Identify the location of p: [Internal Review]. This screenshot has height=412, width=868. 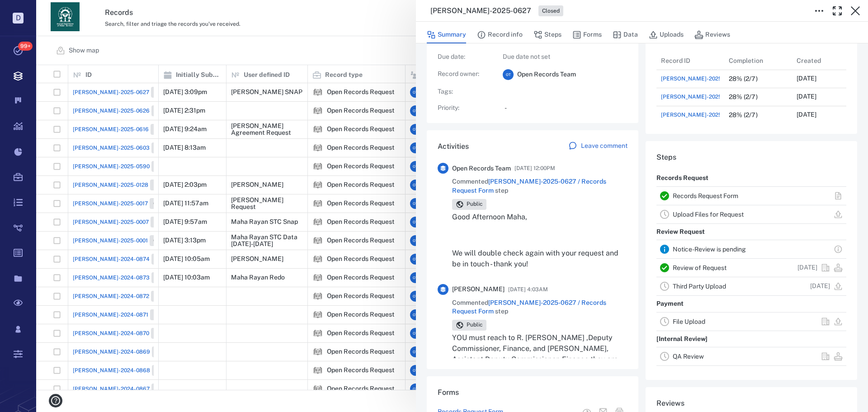
(682, 339).